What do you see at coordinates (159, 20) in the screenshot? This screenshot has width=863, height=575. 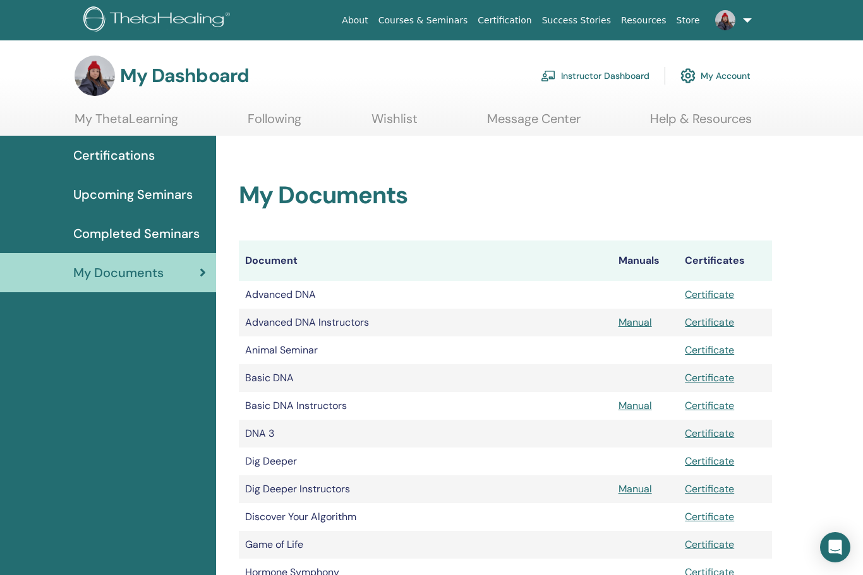 I see `img: logo.png` at bounding box center [159, 20].